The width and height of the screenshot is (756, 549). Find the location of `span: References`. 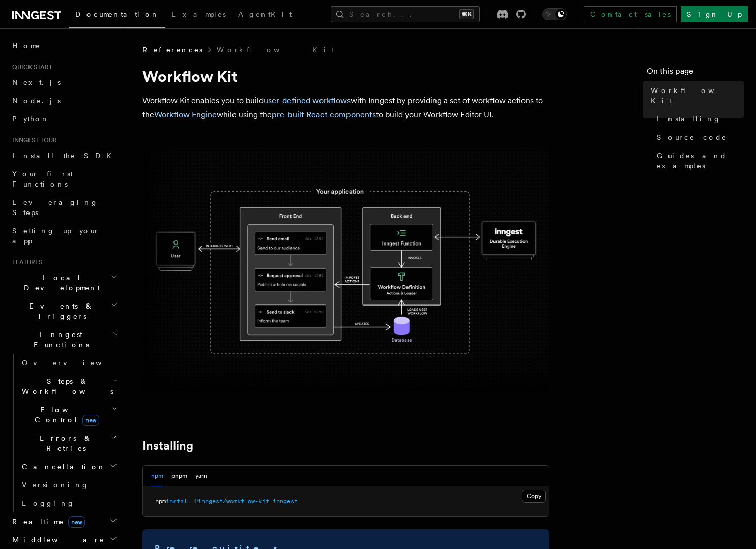

span: References is located at coordinates (173, 50).